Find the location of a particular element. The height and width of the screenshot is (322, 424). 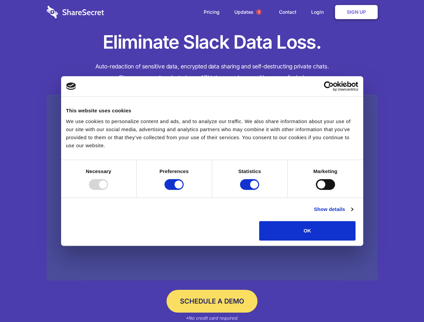

a: Login is located at coordinates (319, 12).